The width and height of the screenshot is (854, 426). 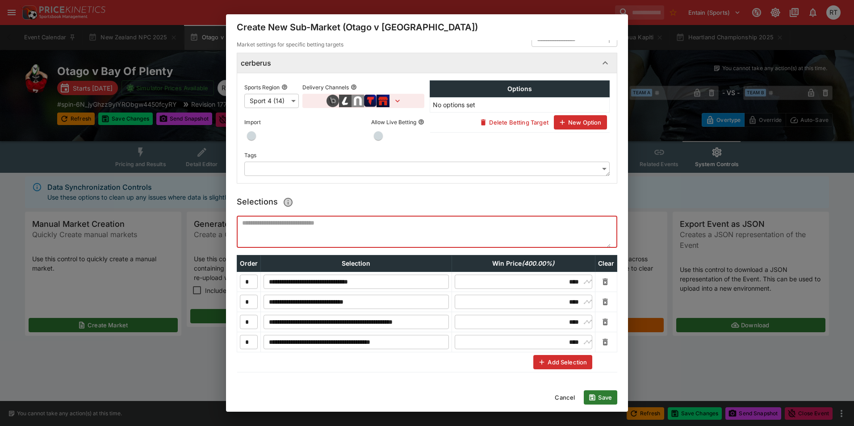 I want to click on h5: Selections, so click(x=266, y=202).